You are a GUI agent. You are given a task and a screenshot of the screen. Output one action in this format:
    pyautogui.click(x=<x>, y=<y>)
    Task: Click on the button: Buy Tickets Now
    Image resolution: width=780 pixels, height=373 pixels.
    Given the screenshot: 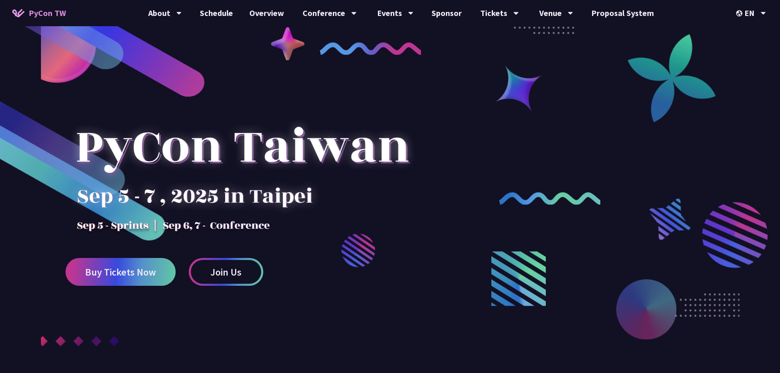 What is the action you would take?
    pyautogui.click(x=120, y=272)
    